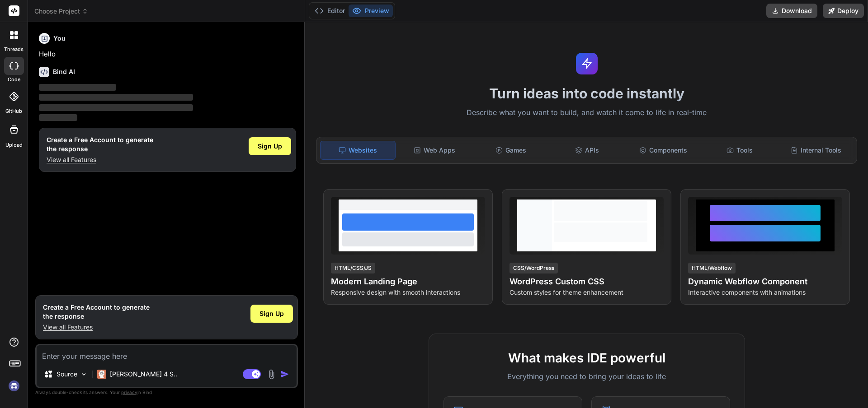 This screenshot has width=868, height=408. I want to click on p: Source, so click(67, 375).